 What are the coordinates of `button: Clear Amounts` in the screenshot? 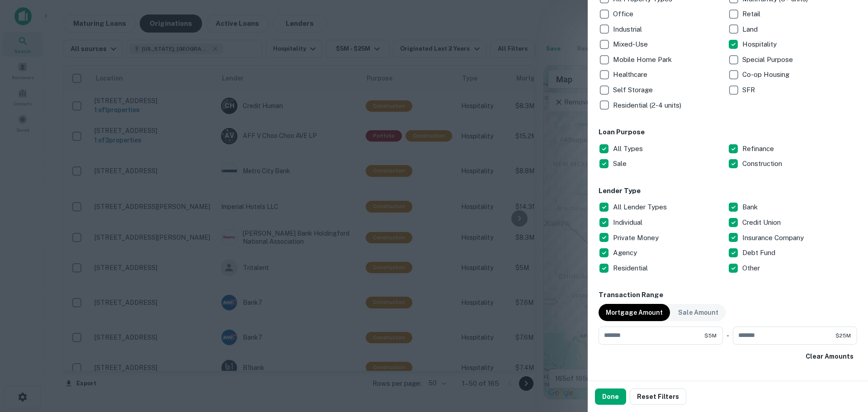 It's located at (830, 356).